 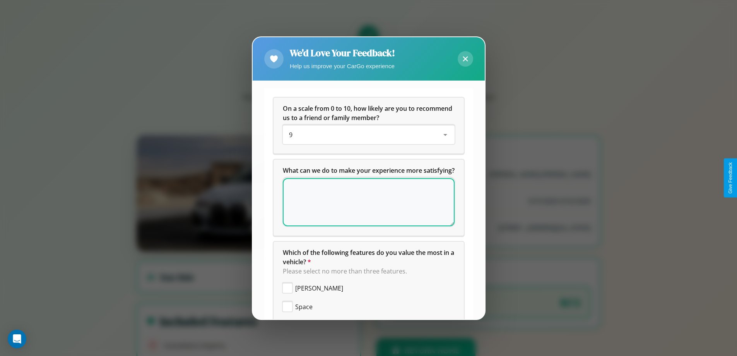 I want to click on span: What can we do to make your experience more satisfying?, so click(x=369, y=170).